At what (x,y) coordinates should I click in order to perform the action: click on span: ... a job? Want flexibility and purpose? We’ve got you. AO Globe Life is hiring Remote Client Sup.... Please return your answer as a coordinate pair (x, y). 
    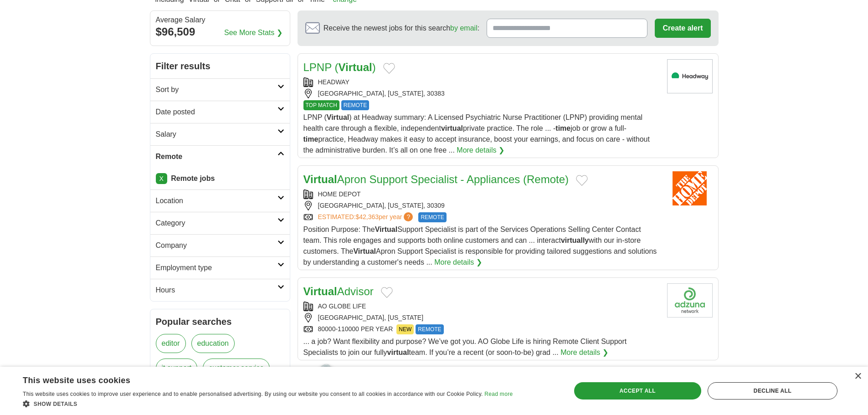
    Looking at the image, I should click on (466, 347).